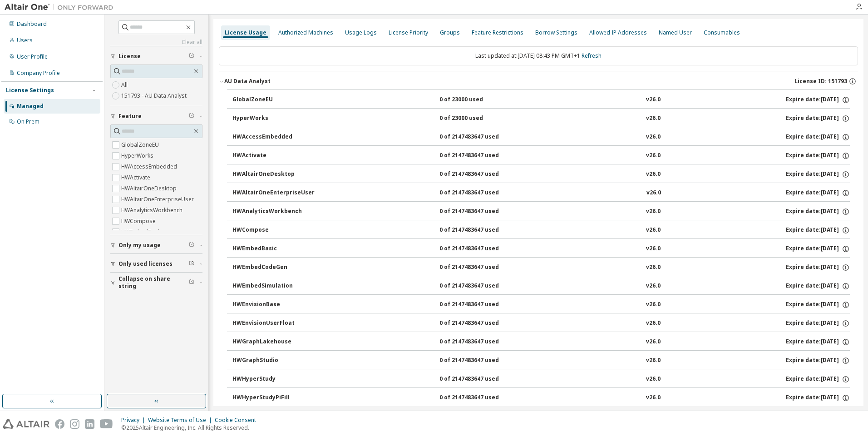  What do you see at coordinates (75, 423) in the screenshot?
I see `img: instagram.svg` at bounding box center [75, 423].